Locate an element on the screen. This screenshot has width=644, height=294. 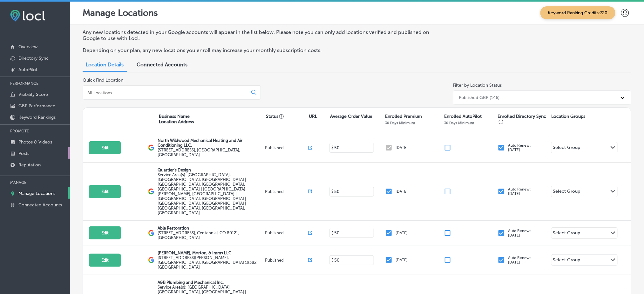
p: Keyword Rankings is located at coordinates (37, 117).